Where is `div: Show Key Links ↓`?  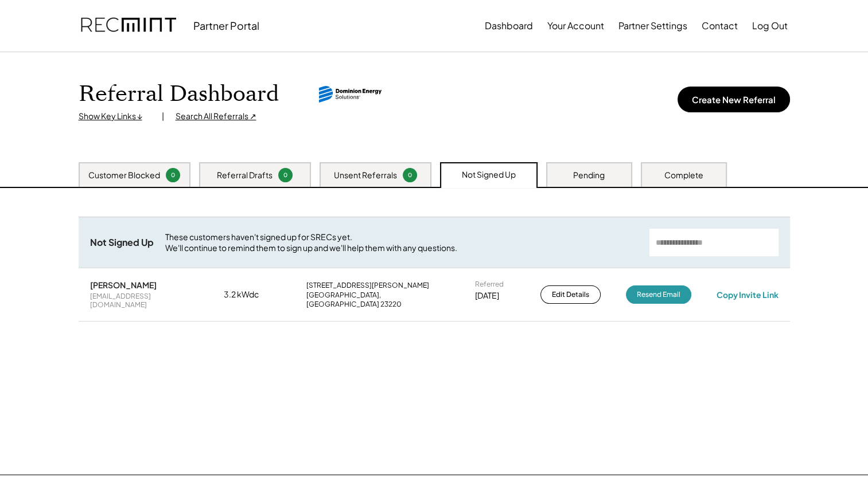
div: Show Key Links ↓ is located at coordinates (114, 116).